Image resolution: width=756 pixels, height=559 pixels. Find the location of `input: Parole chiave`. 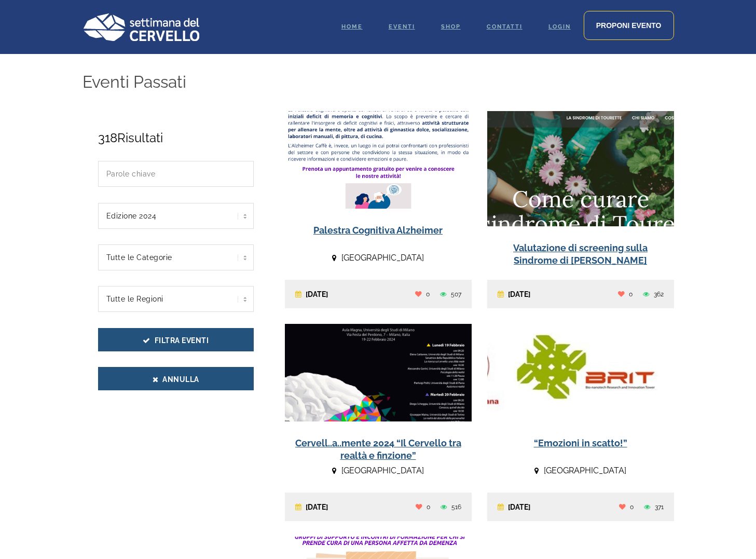

input: Parole chiave is located at coordinates (176, 174).